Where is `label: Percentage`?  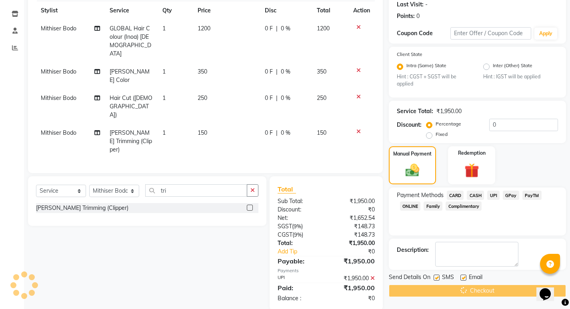
label: Percentage is located at coordinates (448, 124).